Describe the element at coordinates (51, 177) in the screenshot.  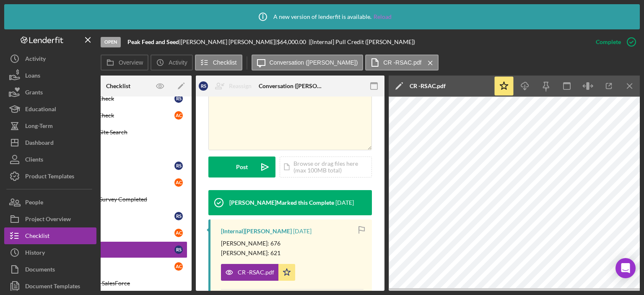
I see `a: Product Templates` at that location.